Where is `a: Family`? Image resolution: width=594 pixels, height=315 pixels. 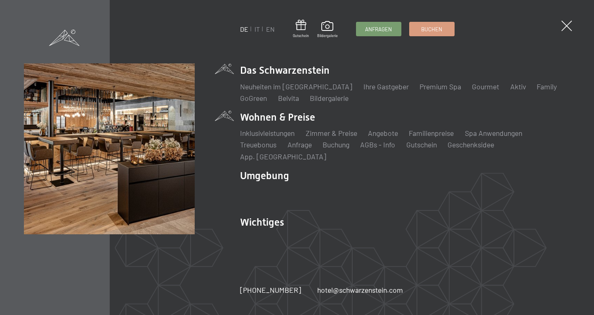
a: Family is located at coordinates (546, 87).